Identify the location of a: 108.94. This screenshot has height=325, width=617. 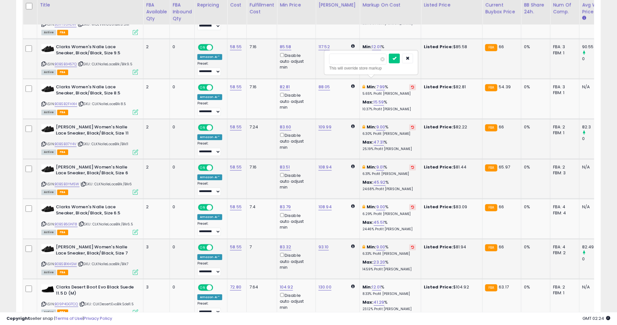
(325, 167).